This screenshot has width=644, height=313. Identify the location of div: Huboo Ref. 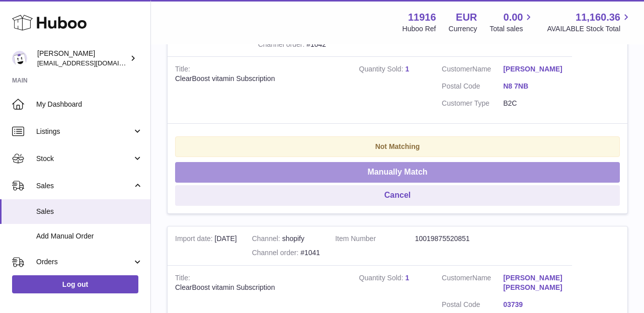
(419, 29).